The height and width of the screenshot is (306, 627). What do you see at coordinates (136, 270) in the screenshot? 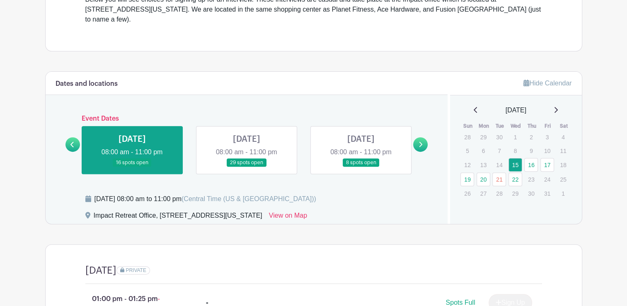
I see `span: PRIVATE` at bounding box center [136, 270].